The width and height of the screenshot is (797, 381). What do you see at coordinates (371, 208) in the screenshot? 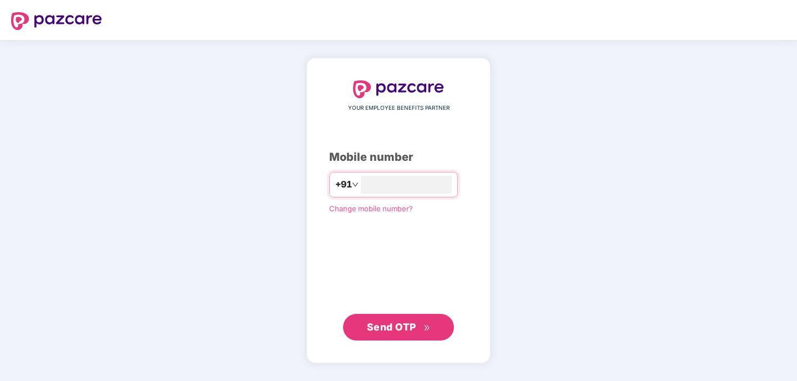
I see `a: Change mobile number?` at bounding box center [371, 208].